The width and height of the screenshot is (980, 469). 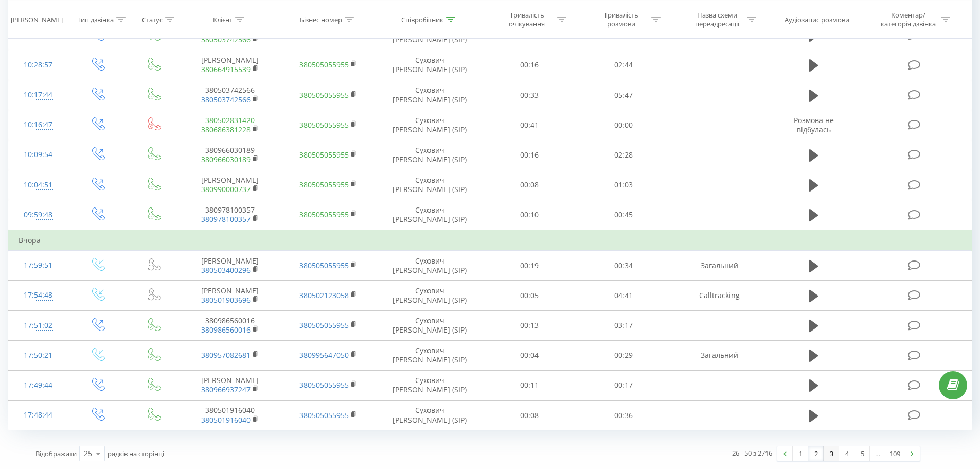 What do you see at coordinates (624, 184) in the screenshot?
I see `td: 01:03` at bounding box center [624, 184].